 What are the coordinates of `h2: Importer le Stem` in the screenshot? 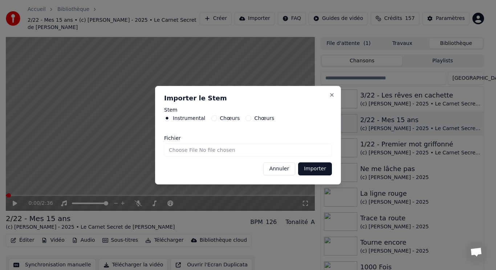 It's located at (248, 98).